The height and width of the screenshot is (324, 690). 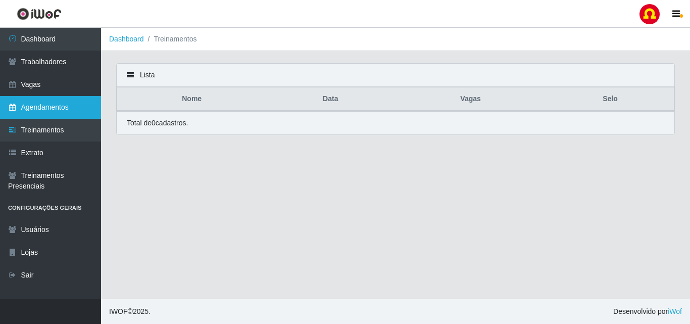 What do you see at coordinates (331, 99) in the screenshot?
I see `th: Data` at bounding box center [331, 99].